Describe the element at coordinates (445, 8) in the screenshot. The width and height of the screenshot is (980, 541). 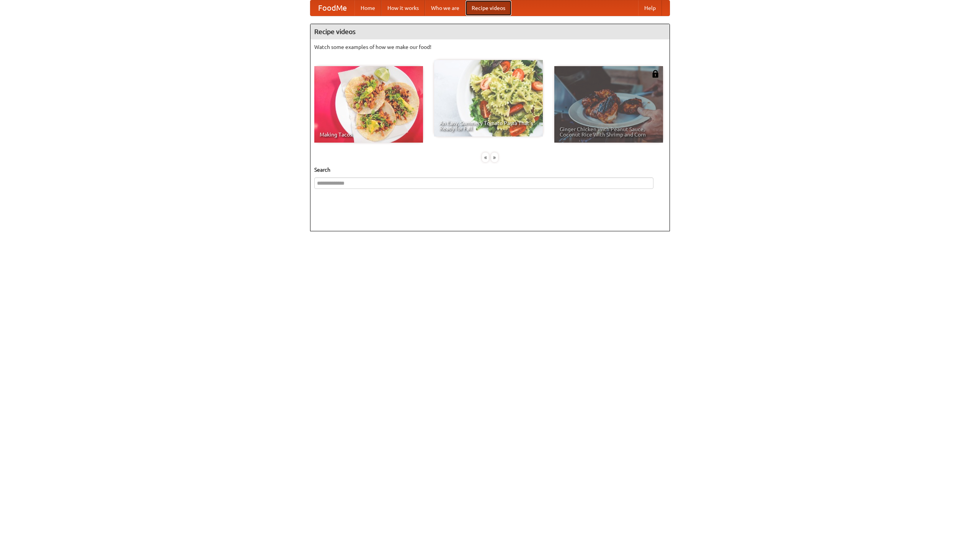
I see `a: Who we are` at that location.